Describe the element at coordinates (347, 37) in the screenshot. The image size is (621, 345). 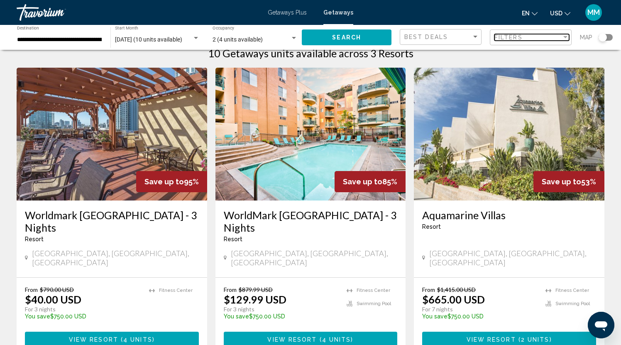
I see `button: Search` at that location.